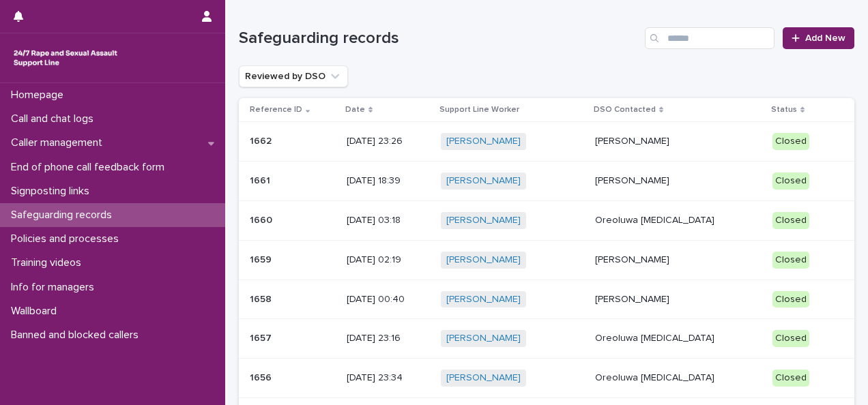 This screenshot has width=868, height=405. I want to click on p: Date, so click(355, 110).